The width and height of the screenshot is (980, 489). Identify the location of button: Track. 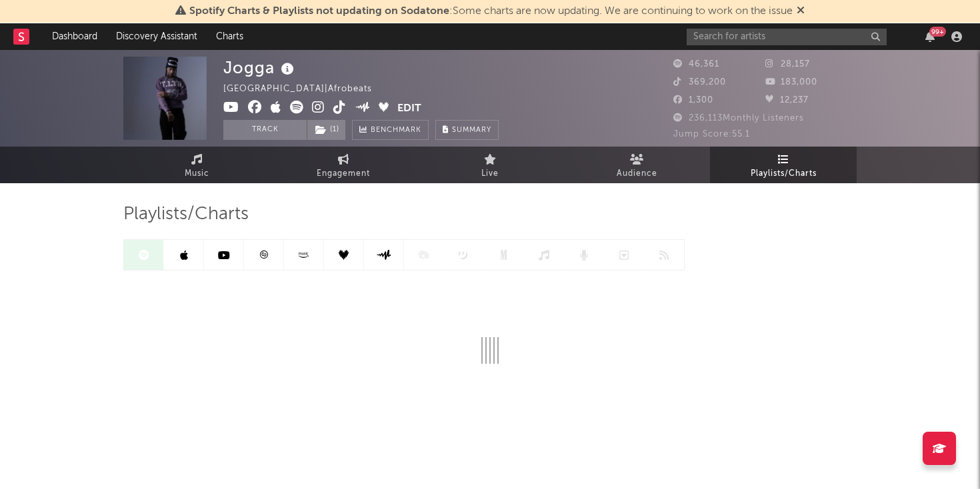
(264, 130).